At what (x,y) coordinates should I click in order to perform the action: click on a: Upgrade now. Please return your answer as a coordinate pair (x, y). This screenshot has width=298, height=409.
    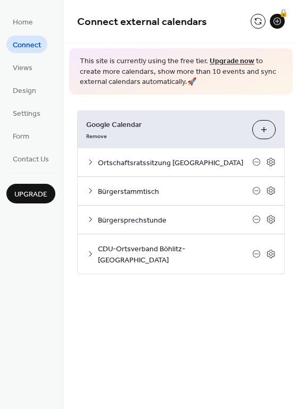
    Looking at the image, I should click on (232, 61).